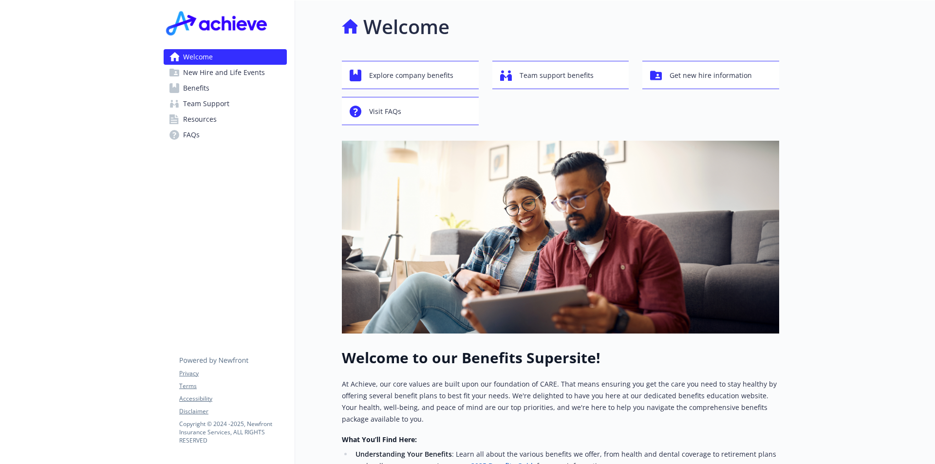 This screenshot has height=464, width=935. What do you see at coordinates (191, 135) in the screenshot?
I see `span: FAQs` at bounding box center [191, 135].